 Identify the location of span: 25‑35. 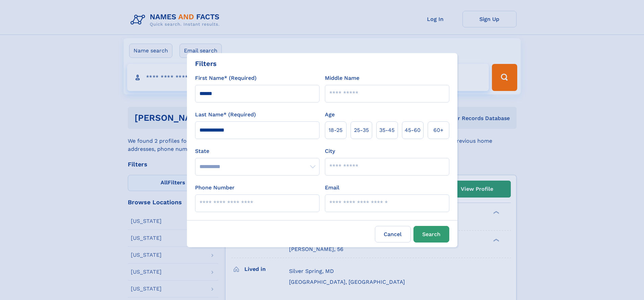
(361, 130).